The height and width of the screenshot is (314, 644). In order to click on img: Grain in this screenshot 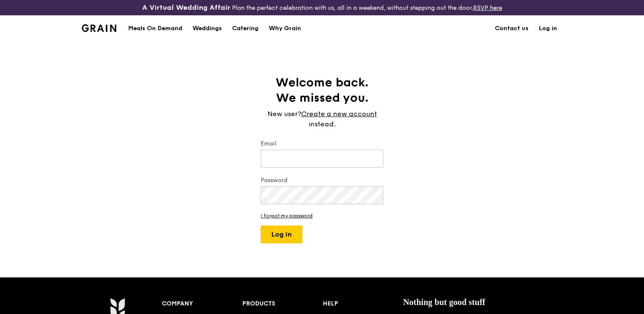, I will do `click(99, 28)`.